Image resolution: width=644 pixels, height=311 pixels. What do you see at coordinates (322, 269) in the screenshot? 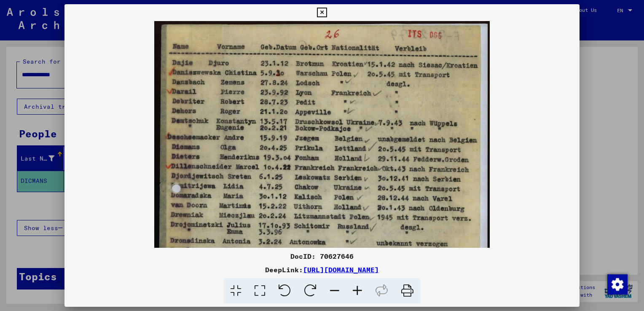
I see `div: DeepLink:` at bounding box center [322, 269].